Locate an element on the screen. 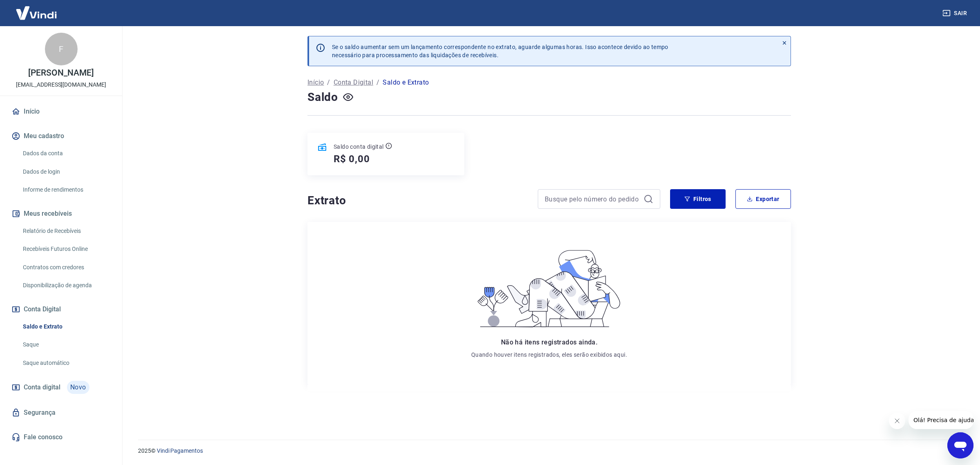 The width and height of the screenshot is (980, 465). a: Saldo e Extrato is located at coordinates (66, 327).